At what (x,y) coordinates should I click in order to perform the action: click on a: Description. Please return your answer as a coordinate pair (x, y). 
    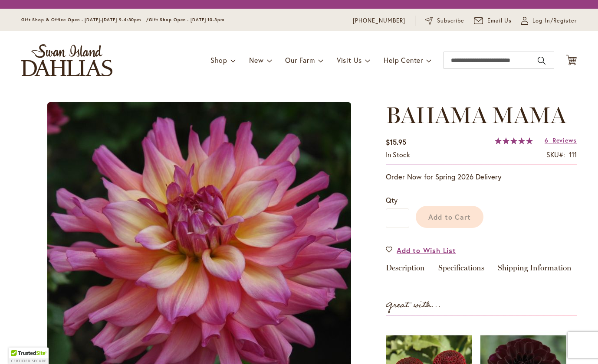
    Looking at the image, I should click on (405, 270).